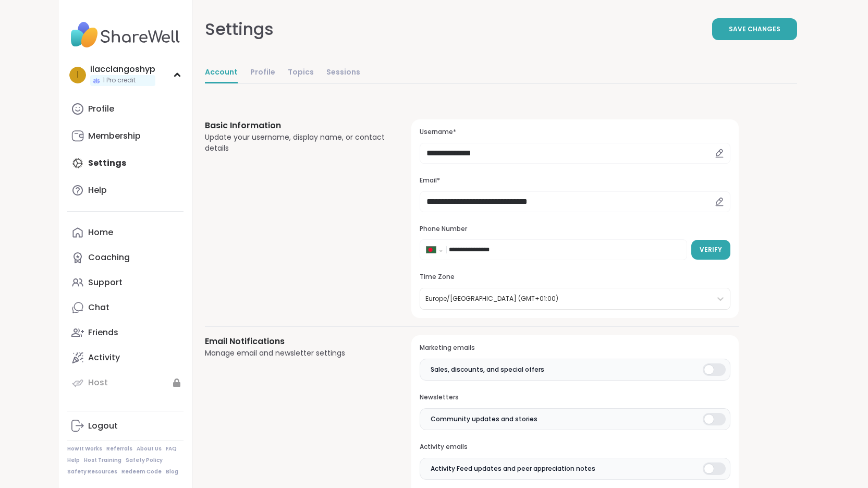 The height and width of the screenshot is (488, 868). I want to click on a: Home, so click(125, 233).